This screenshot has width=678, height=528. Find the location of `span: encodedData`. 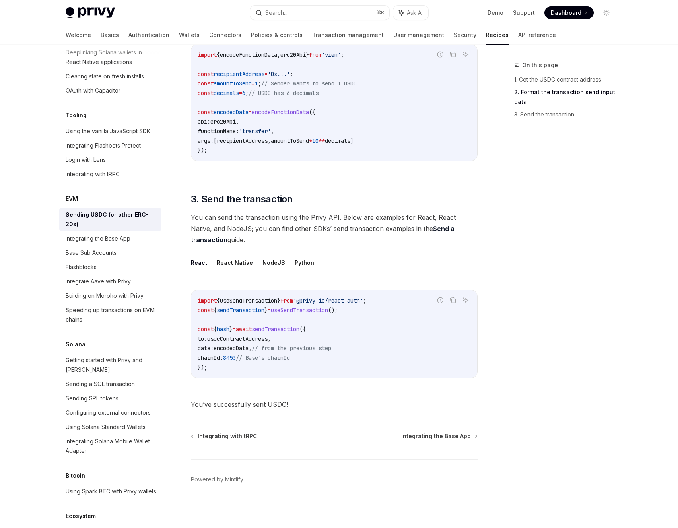

span: encodedData is located at coordinates (231, 112).